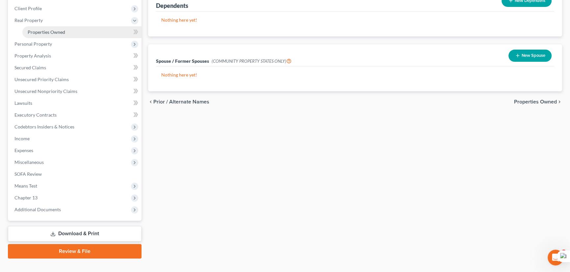 The height and width of the screenshot is (272, 570). I want to click on a: Secured Claims, so click(75, 68).